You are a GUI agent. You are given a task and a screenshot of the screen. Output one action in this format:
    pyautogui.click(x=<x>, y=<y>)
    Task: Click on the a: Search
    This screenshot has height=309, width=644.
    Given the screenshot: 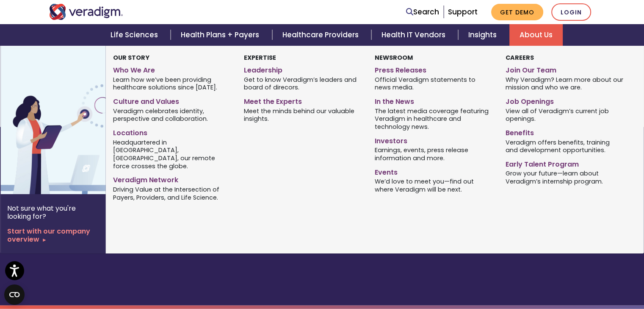 What is the action you would take?
    pyautogui.click(x=423, y=12)
    